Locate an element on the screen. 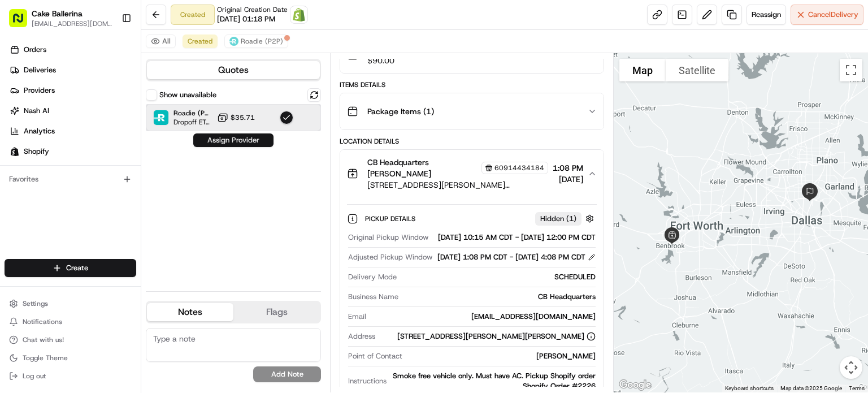 This screenshot has height=393, width=868. button: Create is located at coordinates (70, 268).